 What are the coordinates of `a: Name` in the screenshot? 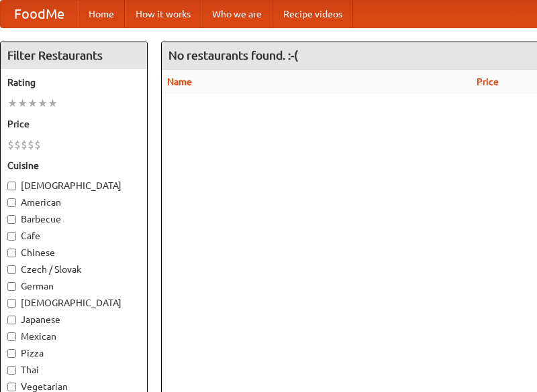 It's located at (179, 82).